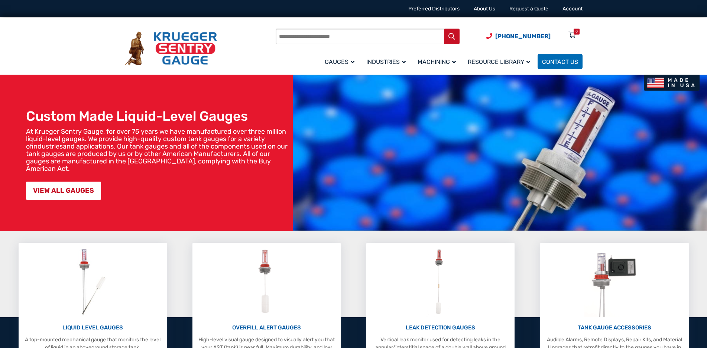  What do you see at coordinates (386, 62) in the screenshot?
I see `span: Industries` at bounding box center [386, 62].